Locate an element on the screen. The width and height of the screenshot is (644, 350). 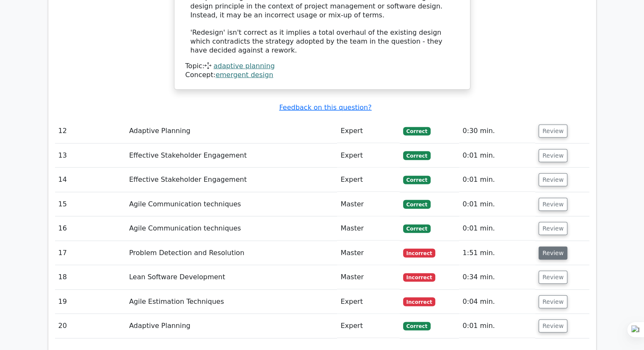
div: Concept: is located at coordinates (322, 75).